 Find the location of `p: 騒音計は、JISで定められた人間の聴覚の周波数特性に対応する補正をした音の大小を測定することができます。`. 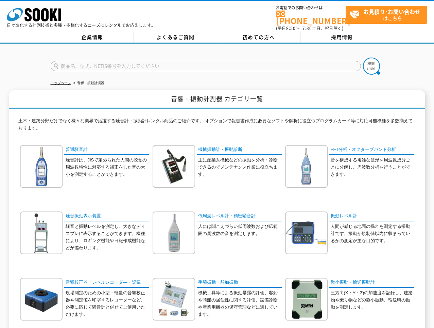

p: 騒音計は、JISで定められた人間の聴覚の周波数特性に対応する補正をした音の大小を測定することができます。 is located at coordinates (107, 167).